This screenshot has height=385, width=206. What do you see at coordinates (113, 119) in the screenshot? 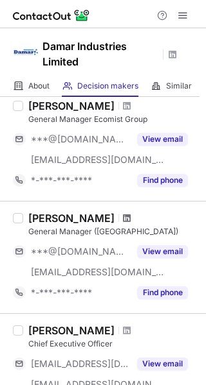
I see `div: General Manager Ecomist Group` at bounding box center [113, 119].